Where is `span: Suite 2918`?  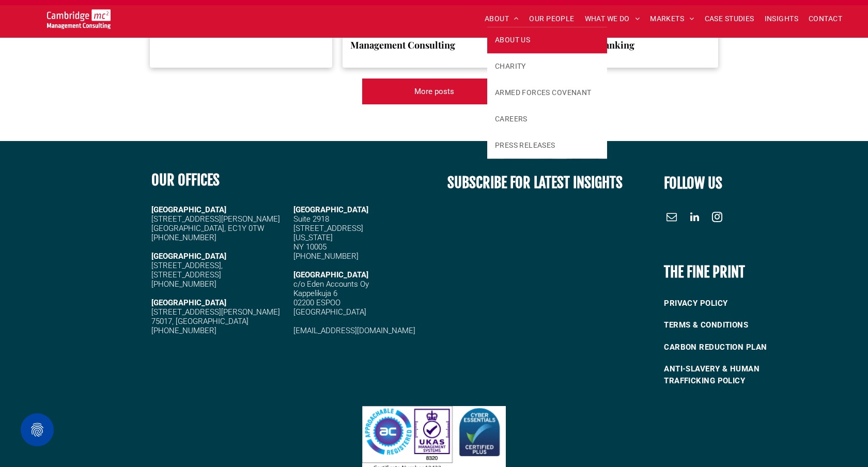
span: Suite 2918 is located at coordinates (311, 219).